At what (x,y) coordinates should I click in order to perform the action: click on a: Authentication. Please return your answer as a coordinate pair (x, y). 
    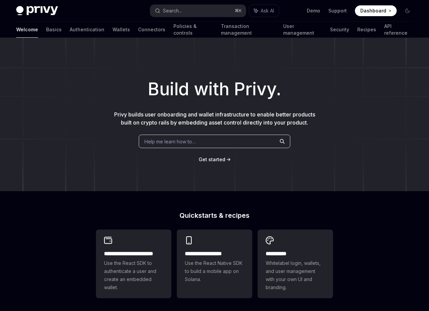
    Looking at the image, I should click on (87, 30).